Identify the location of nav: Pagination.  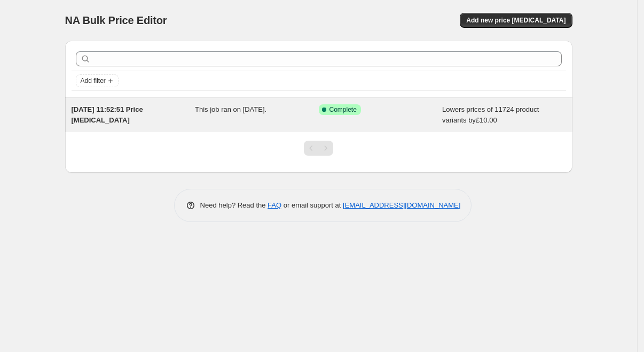
(318, 148).